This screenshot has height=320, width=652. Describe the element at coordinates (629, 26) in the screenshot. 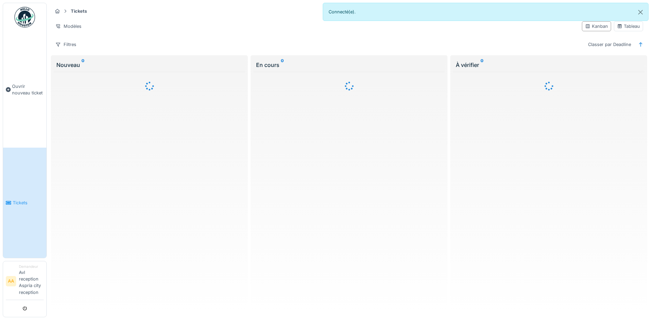

I see `div: Tableau` at that location.